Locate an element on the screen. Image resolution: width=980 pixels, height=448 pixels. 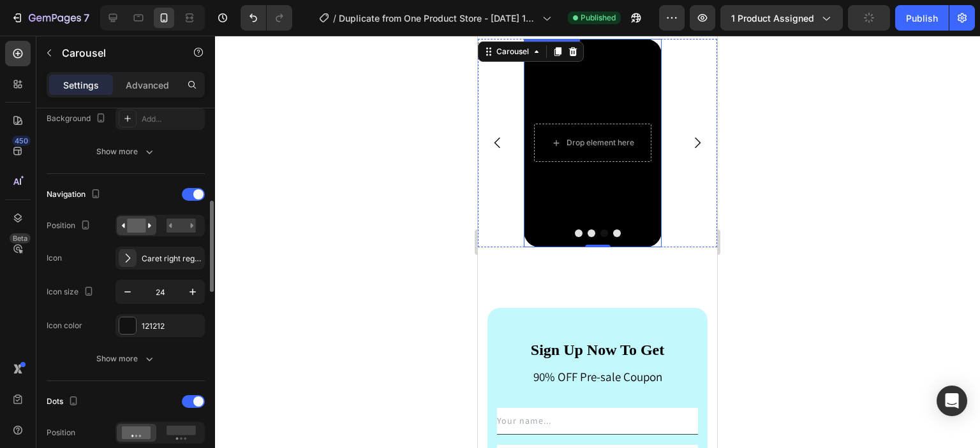
span: 1 product assigned is located at coordinates (772, 18).